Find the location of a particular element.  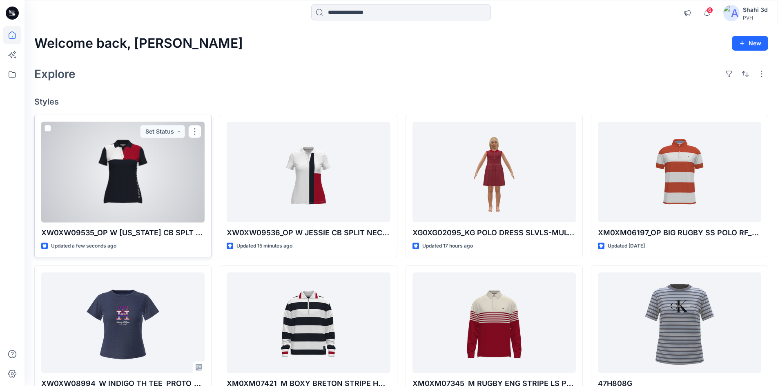

button: New is located at coordinates (750, 43).